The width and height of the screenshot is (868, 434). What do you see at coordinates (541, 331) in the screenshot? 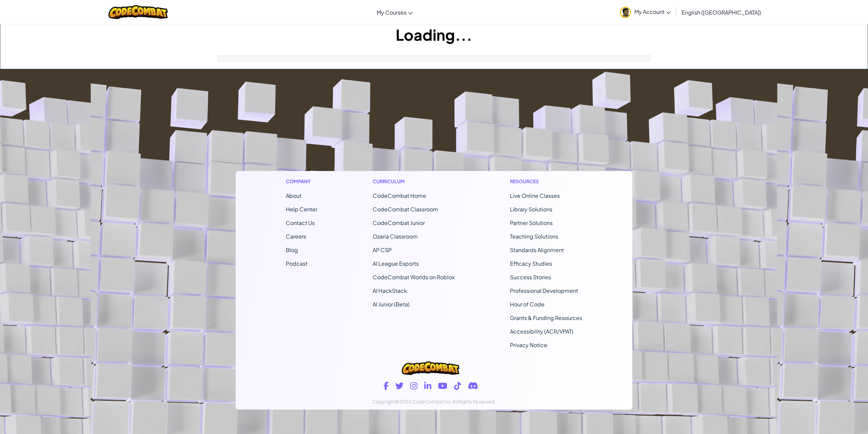
I see `a: Accessibility (ACR/VPAT)` at bounding box center [541, 331].